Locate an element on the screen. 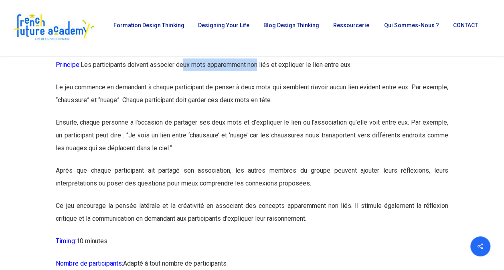  p: Ce jeu encourage la pensée latérale et la créativité en associant des concepts apparemment non li... is located at coordinates (252, 218).